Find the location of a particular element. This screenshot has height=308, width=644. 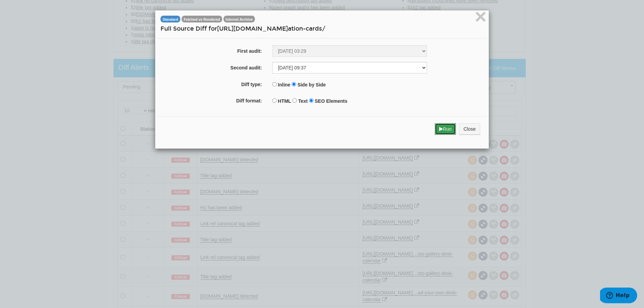

label: Inline is located at coordinates (284, 85).